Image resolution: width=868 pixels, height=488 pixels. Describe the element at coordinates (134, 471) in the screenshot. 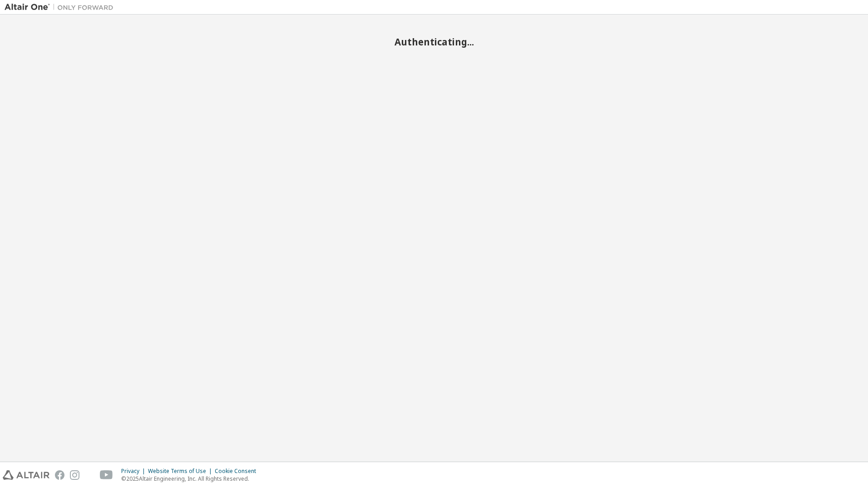

I see `div: Privacy` at that location.